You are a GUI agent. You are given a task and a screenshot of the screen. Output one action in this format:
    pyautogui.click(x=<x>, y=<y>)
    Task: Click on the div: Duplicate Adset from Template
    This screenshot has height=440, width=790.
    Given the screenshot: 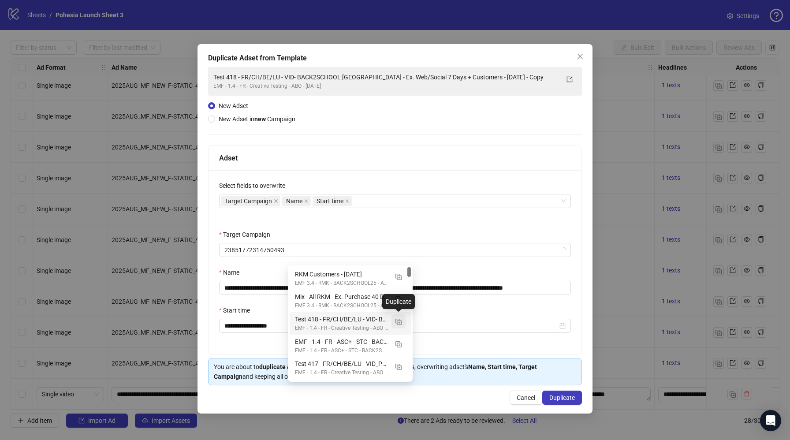 What is the action you would take?
    pyautogui.click(x=395, y=58)
    